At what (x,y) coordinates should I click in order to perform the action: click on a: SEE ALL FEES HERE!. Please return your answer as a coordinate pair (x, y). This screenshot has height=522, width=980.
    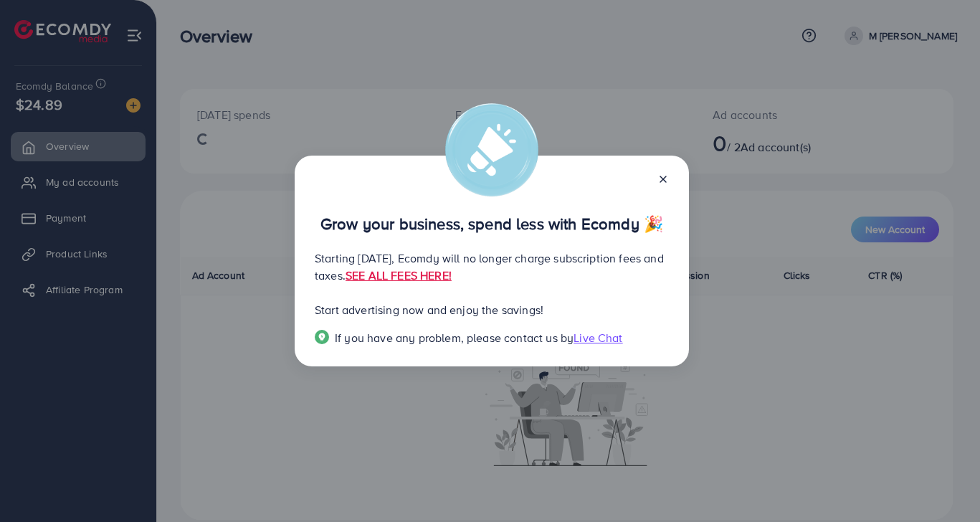
    Looking at the image, I should click on (398, 275).